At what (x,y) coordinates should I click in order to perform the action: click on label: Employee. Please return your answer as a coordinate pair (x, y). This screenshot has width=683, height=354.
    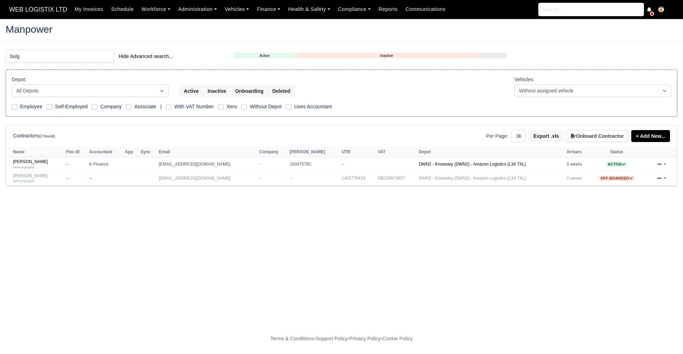
    Looking at the image, I should click on (31, 107).